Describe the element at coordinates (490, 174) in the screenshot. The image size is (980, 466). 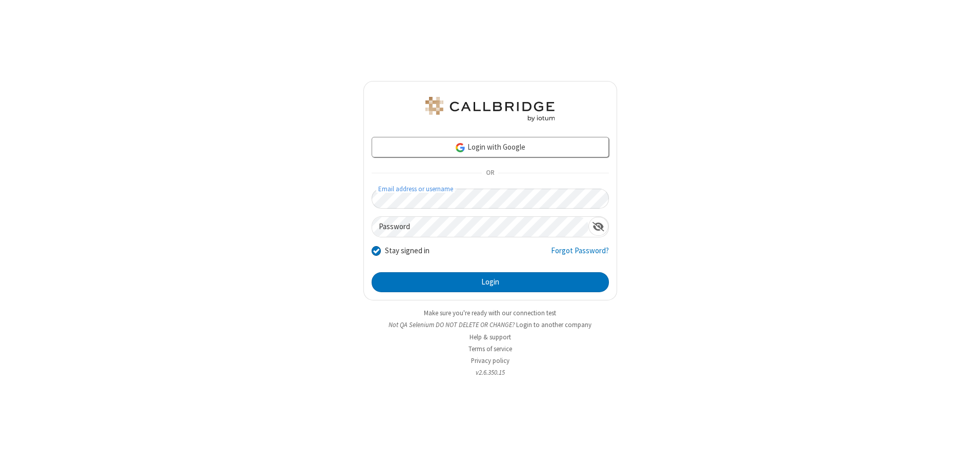
I see `span: OR` at that location.